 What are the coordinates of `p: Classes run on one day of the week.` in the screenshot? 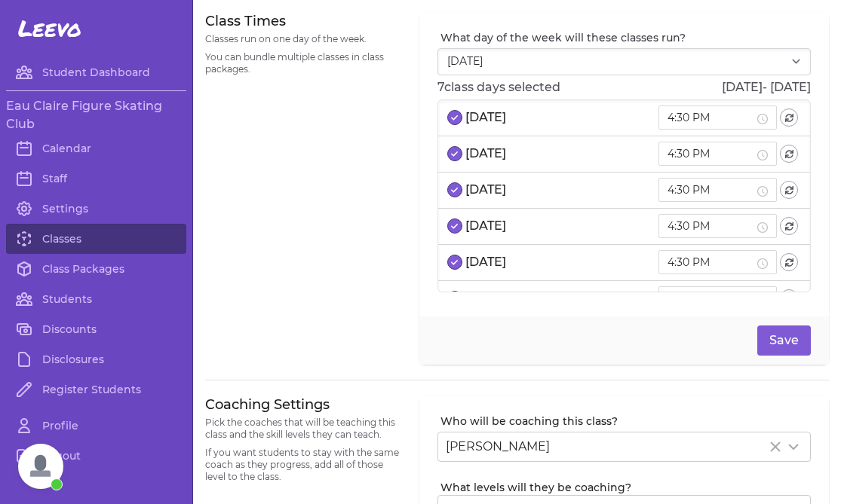 It's located at (303, 39).